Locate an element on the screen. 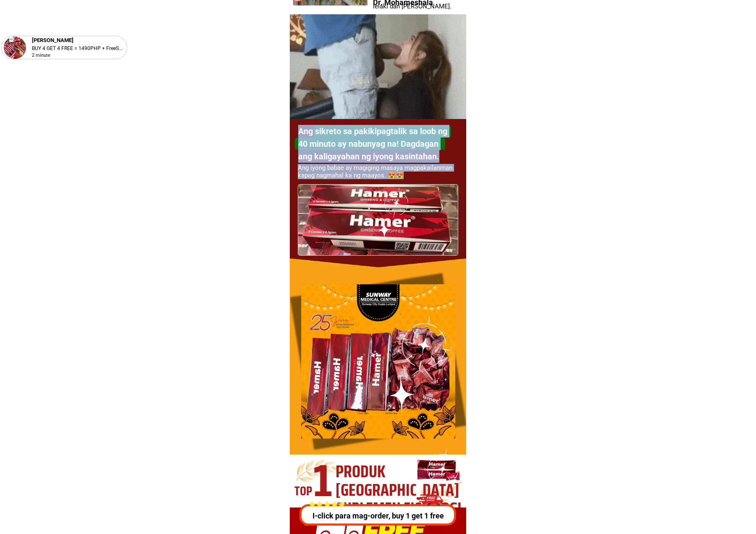 The height and width of the screenshot is (534, 756). p: I-click para mag-order, buy 1 get 1 free is located at coordinates (377, 515).